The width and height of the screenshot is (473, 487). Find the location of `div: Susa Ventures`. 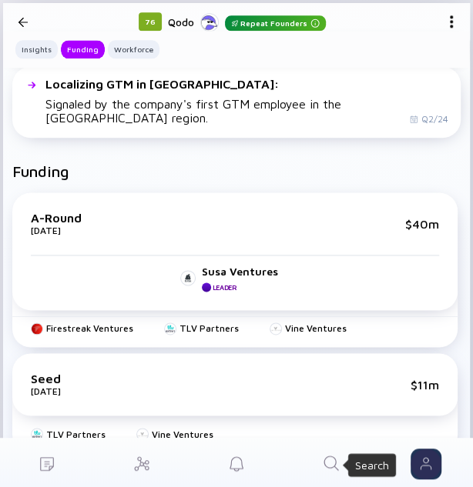

div: Susa Ventures is located at coordinates (239, 271).